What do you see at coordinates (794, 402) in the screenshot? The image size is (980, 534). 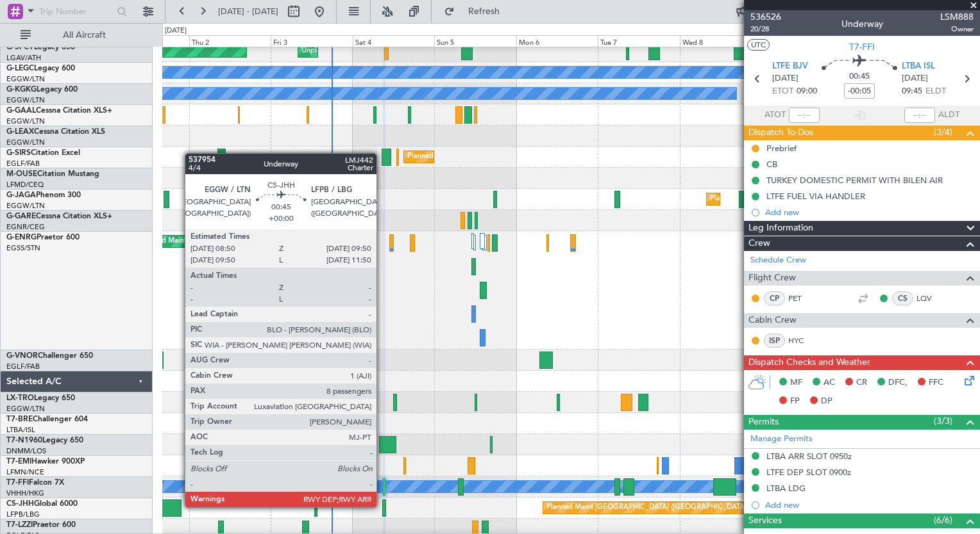 I see `span: FP` at bounding box center [794, 402].